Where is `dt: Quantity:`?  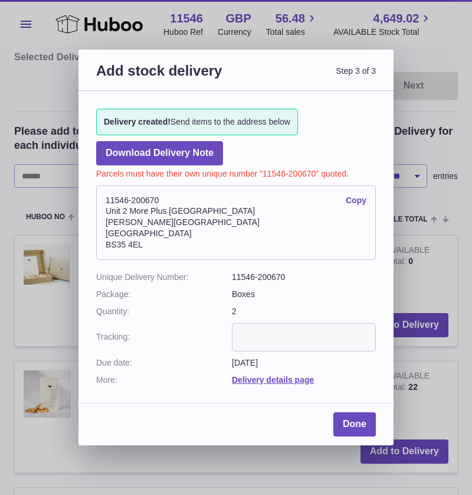
dt: Quantity: is located at coordinates (164, 311).